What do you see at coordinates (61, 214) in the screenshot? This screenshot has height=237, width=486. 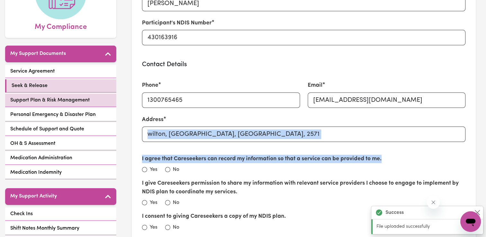 I see `a: Check Ins` at bounding box center [61, 214].